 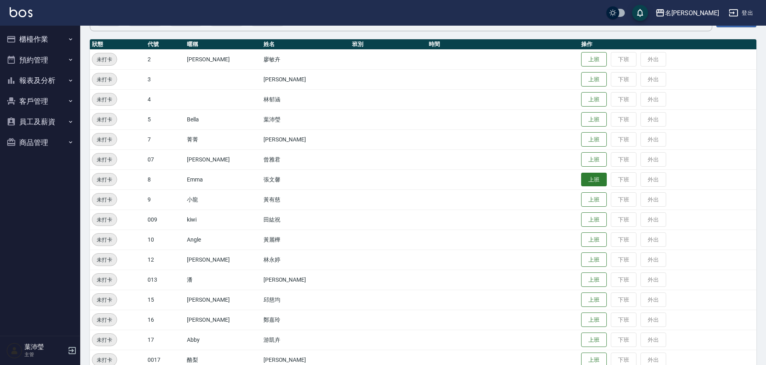 I want to click on img: Person, so click(x=14, y=351).